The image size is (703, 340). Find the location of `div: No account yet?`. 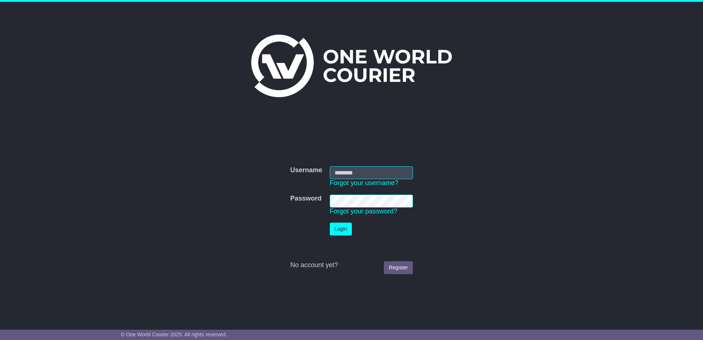

div: No account yet? is located at coordinates (351, 265).